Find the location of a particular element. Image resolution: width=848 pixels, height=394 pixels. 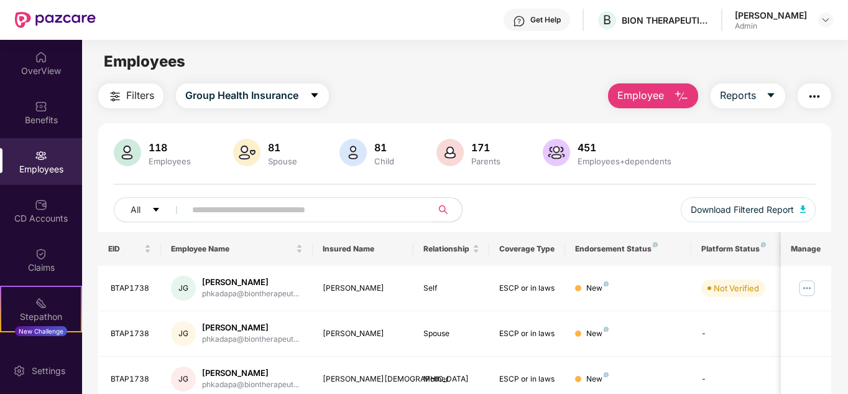

span: Filters is located at coordinates (140, 95).